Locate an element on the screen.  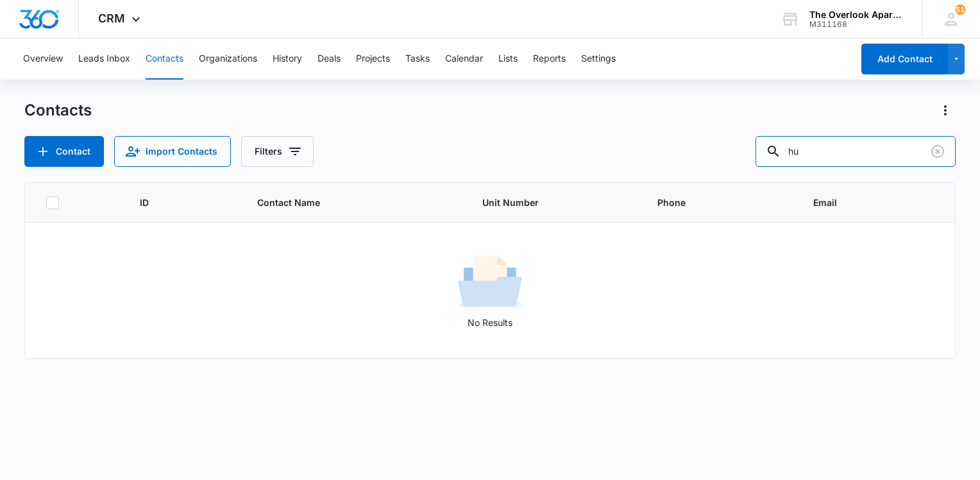
span: 51 is located at coordinates (960, 9).